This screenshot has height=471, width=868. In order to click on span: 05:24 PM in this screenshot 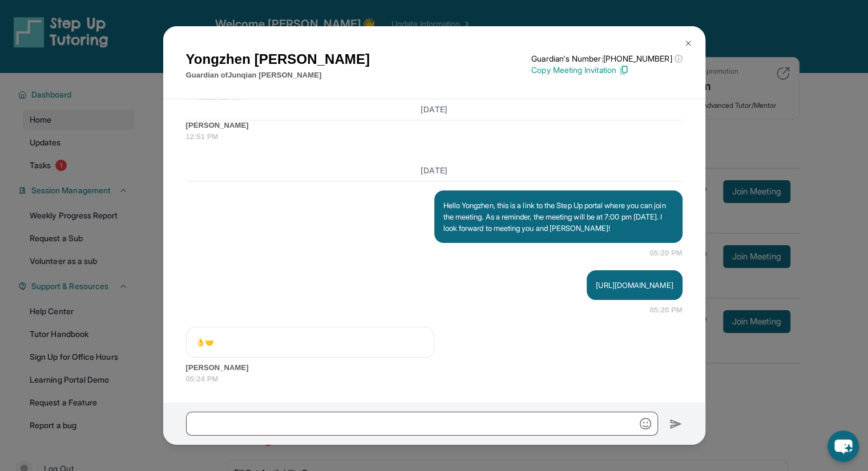, I will do `click(434, 379)`.